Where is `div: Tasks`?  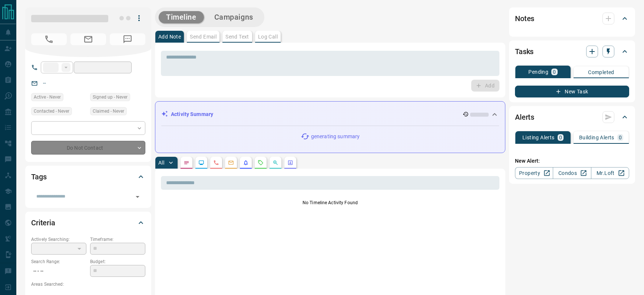 div: Tasks is located at coordinates (572, 52).